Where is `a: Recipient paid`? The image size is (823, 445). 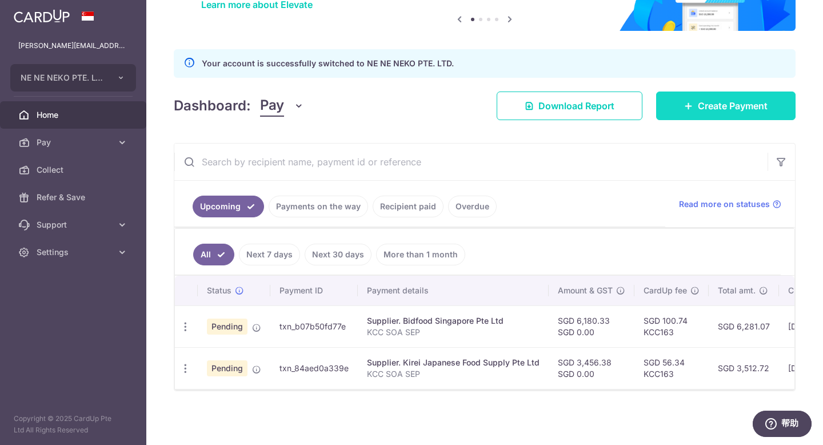 a: Recipient paid is located at coordinates (408, 206).